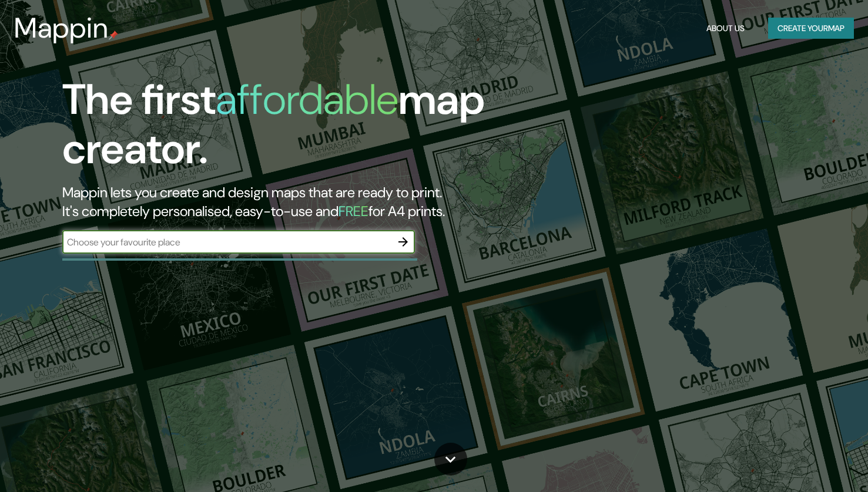  Describe the element at coordinates (227, 242) in the screenshot. I see `input: Choose your favourite place` at that location.